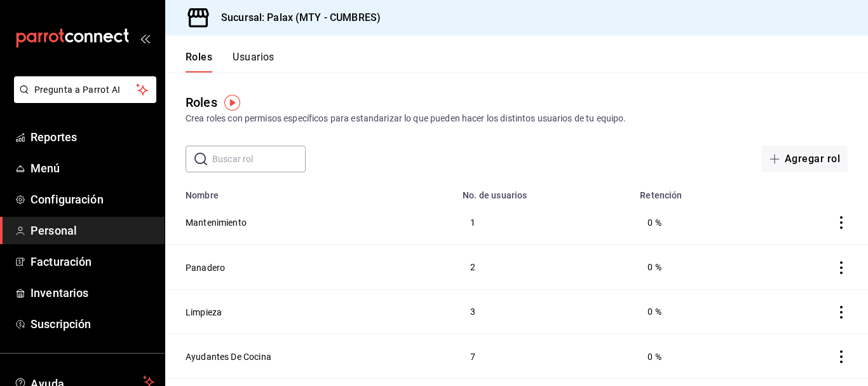  Describe the element at coordinates (696, 191) in the screenshot. I see `th: Retención` at that location.